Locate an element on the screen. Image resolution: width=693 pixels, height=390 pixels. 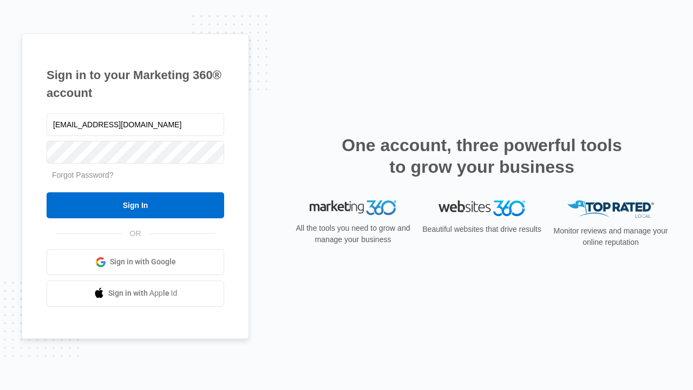
span: OR is located at coordinates (135, 233).